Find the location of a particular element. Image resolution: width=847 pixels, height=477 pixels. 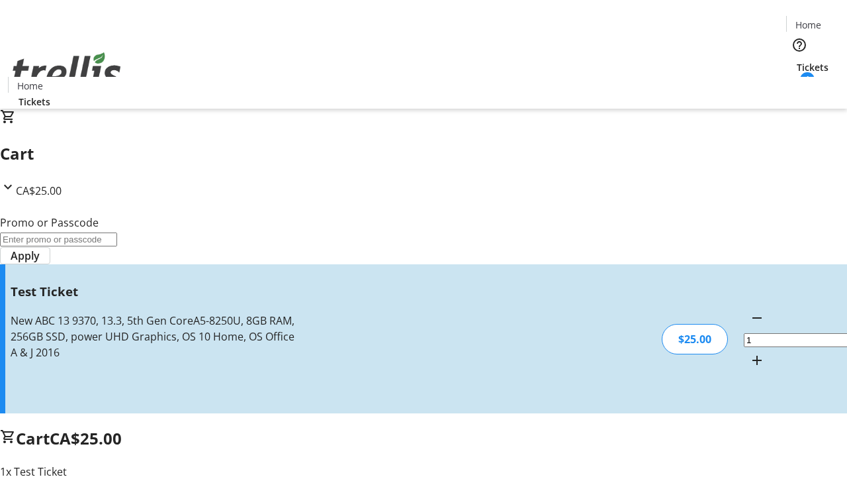

button: Decrement by one is located at coordinates (757, 318).